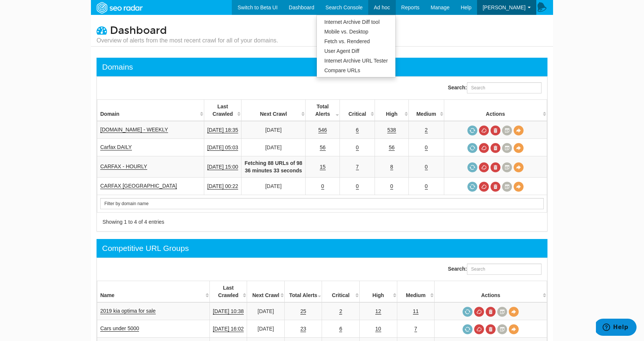 This screenshot has width=644, height=341. I want to click on a: 11, so click(416, 311).